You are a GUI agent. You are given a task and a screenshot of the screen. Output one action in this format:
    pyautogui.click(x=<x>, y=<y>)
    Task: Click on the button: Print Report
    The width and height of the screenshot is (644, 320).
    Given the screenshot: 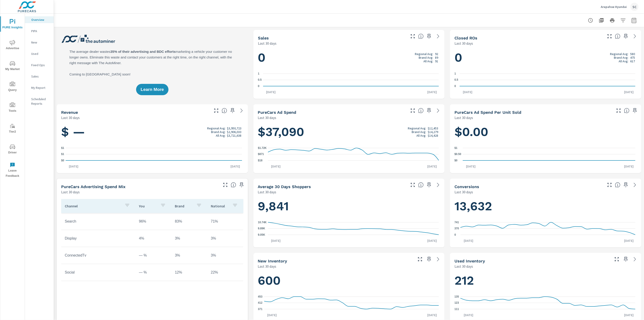 What is the action you would take?
    pyautogui.click(x=612, y=21)
    